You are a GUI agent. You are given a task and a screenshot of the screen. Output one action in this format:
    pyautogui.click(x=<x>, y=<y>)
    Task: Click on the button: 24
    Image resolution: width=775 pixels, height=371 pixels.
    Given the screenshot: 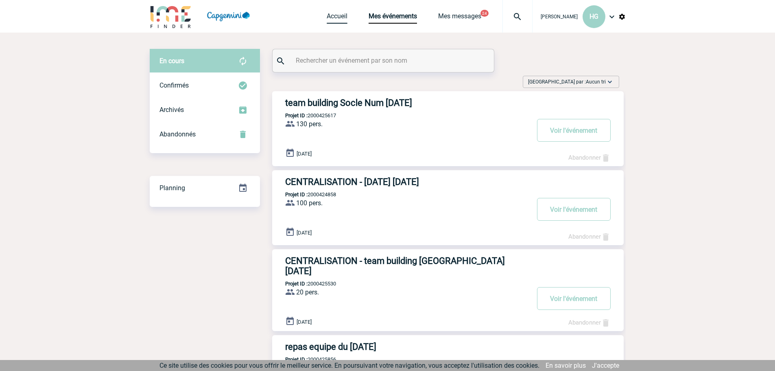 What is the action you would take?
    pyautogui.click(x=484, y=13)
    